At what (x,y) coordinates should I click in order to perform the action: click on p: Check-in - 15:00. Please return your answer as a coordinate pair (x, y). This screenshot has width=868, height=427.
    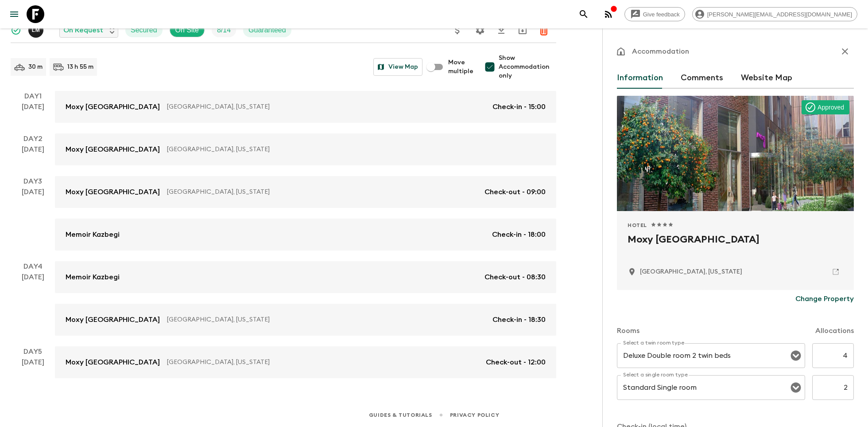
    Looking at the image, I should click on (519, 107).